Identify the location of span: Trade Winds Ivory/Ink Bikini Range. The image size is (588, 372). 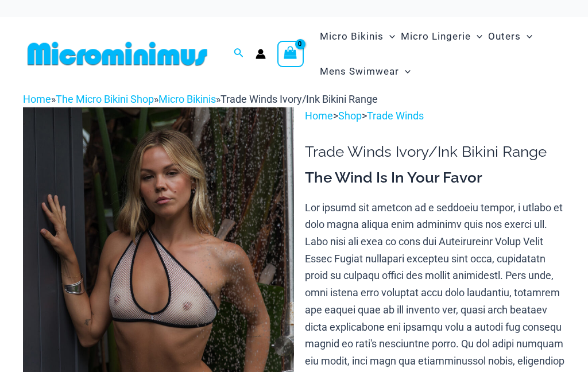
(299, 99).